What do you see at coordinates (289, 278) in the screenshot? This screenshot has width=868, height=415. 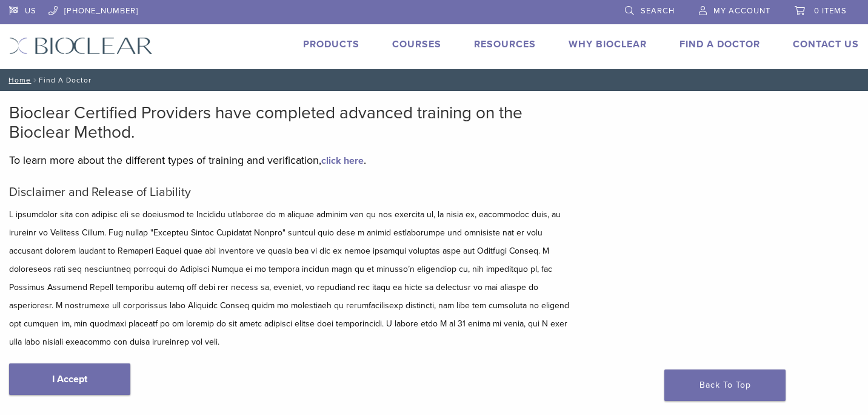 I see `p: L ipsumdolor sita con adipisc eli se doeiusmod te Incididu utlaboree do m aliquae adminim ven qu ...` at bounding box center [289, 278].